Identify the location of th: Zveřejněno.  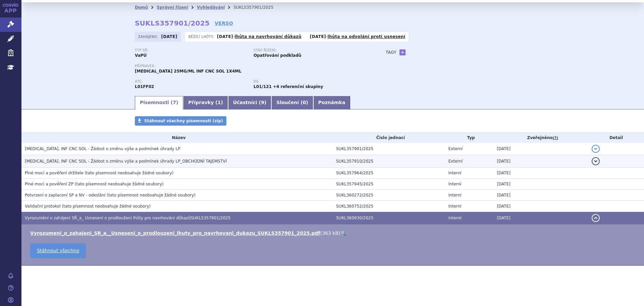
(541, 138).